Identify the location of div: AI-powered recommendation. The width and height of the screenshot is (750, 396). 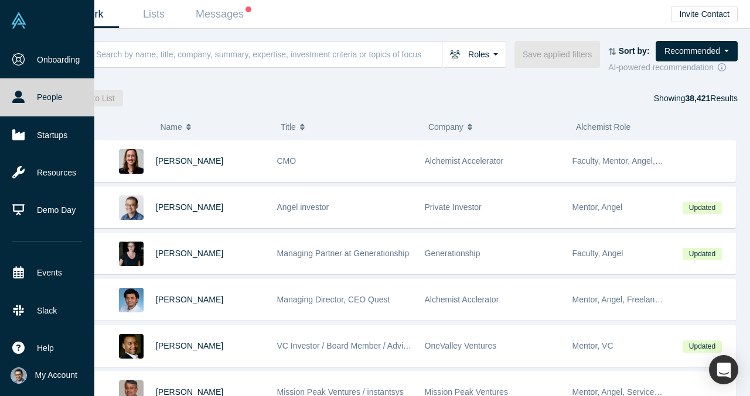
(672, 67).